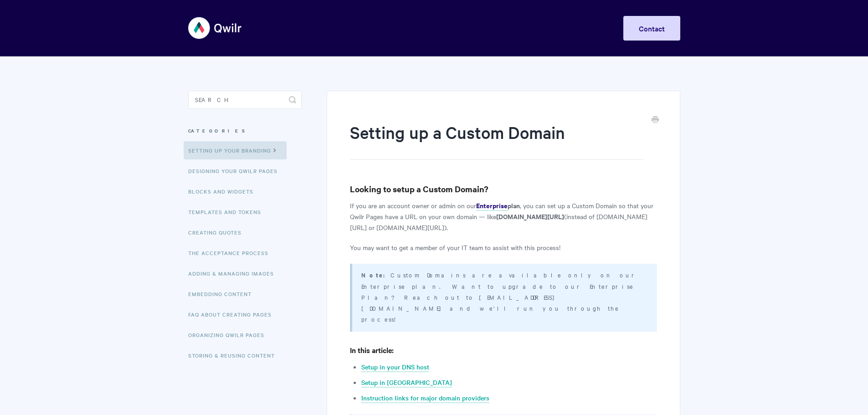 The image size is (868, 415). Describe the element at coordinates (236, 170) in the screenshot. I see `a: Designing Your Qwilr Pages` at that location.